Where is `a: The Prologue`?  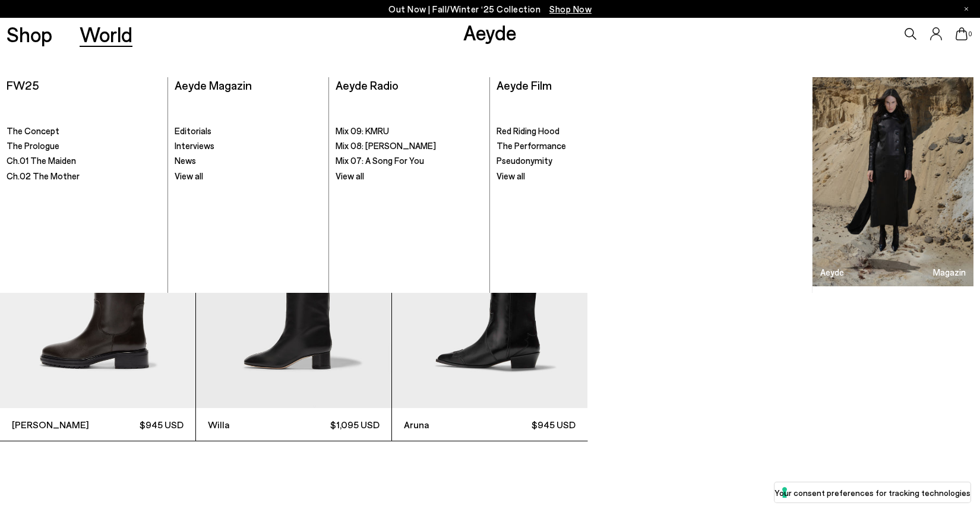
a: The Prologue is located at coordinates (83, 146).